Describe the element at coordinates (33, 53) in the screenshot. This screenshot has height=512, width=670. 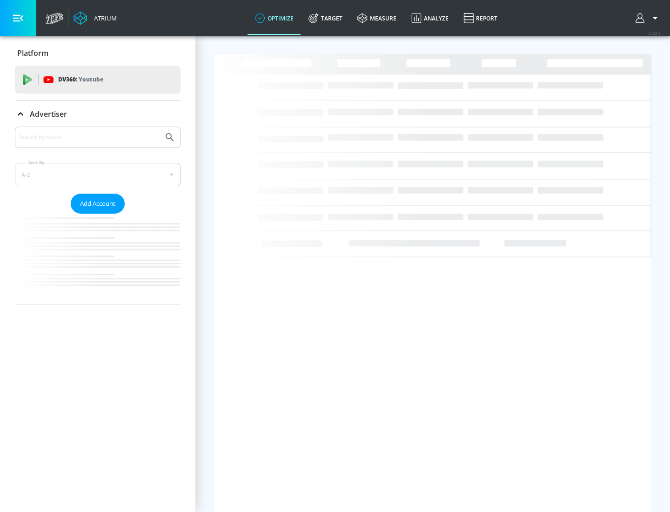
I see `p: Platform` at that location.